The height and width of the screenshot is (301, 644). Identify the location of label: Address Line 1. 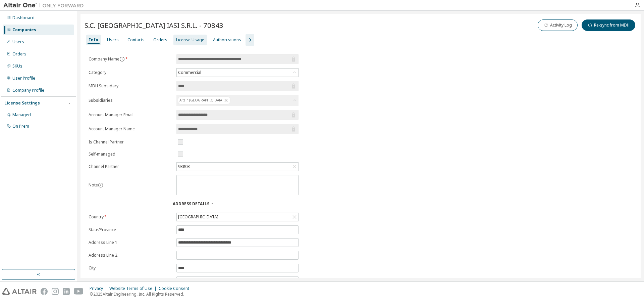
(130, 243).